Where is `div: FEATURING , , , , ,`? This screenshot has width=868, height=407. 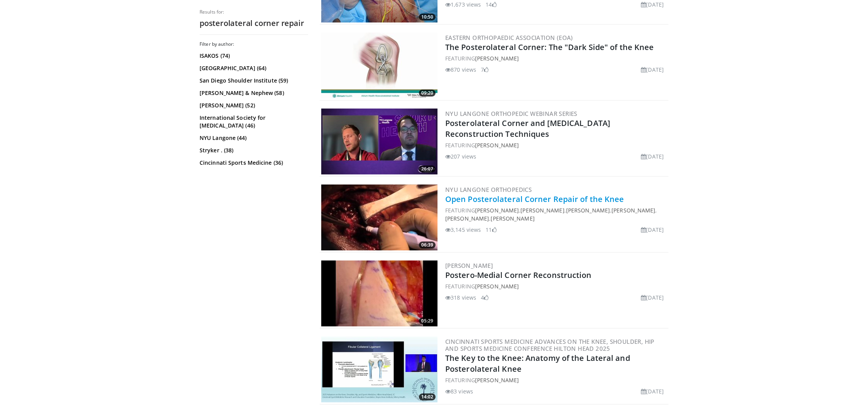
div: FEATURING , , , , , is located at coordinates (556, 214).